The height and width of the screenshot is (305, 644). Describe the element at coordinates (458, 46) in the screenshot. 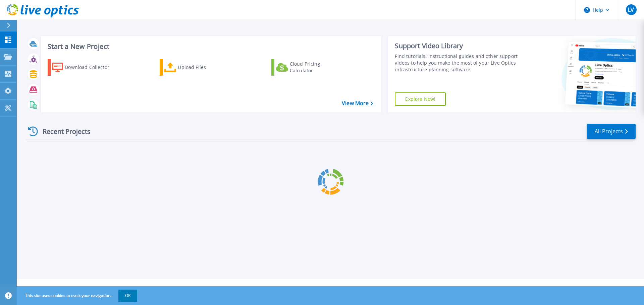

I see `div: Support Video Library` at that location.